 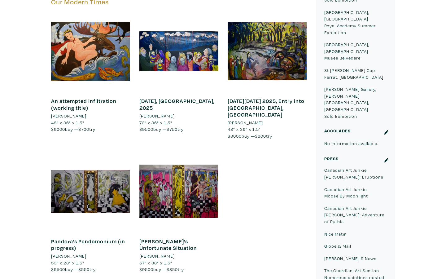 I want to click on span: 57" x 38" x 1.5", so click(x=156, y=262).